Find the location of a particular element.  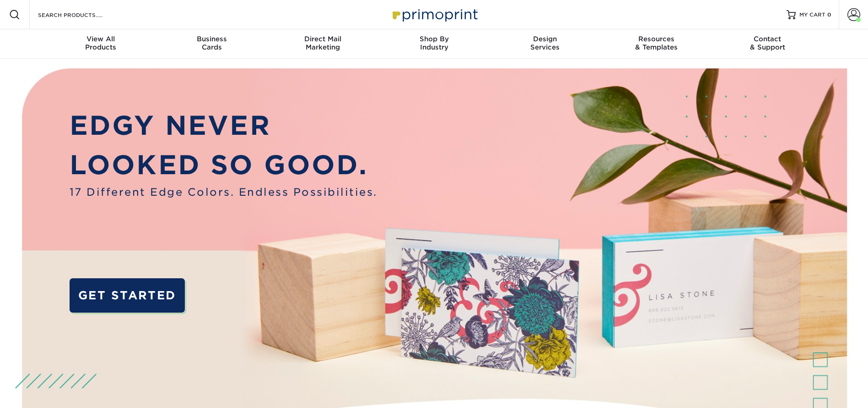

span: Shop By is located at coordinates (434, 39).